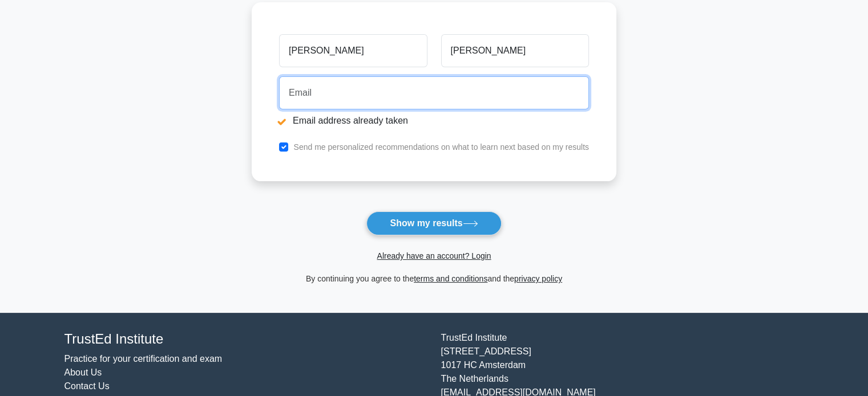 Image resolution: width=868 pixels, height=396 pixels. I want to click on input: Email, so click(434, 93).